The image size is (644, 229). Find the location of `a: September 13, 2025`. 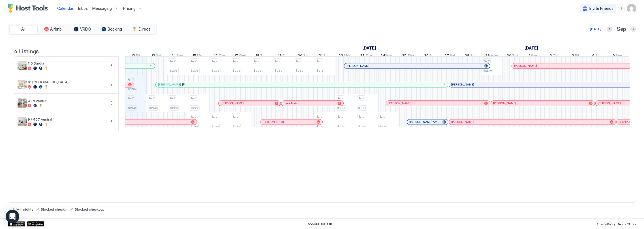

a: September 13, 2025 is located at coordinates (157, 56).